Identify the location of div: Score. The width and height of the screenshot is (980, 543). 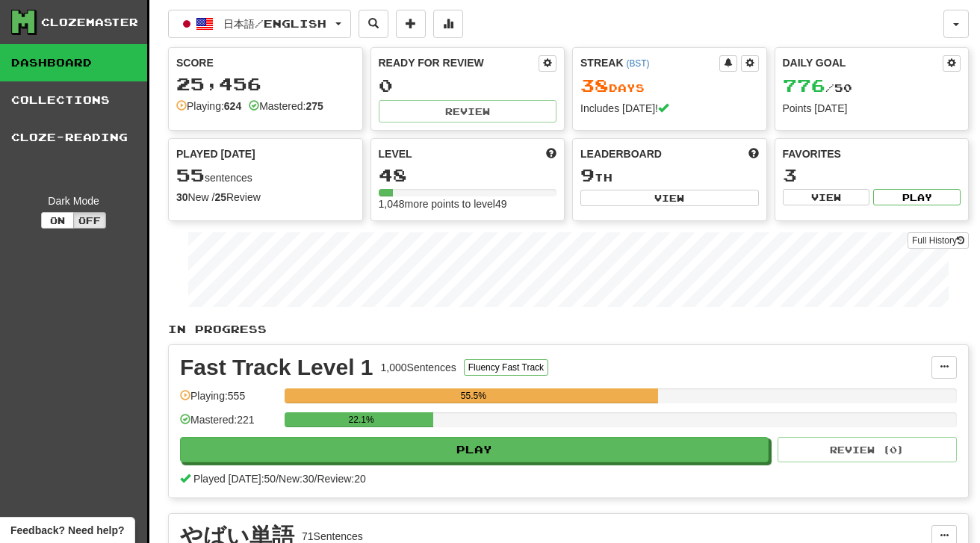
(265, 62).